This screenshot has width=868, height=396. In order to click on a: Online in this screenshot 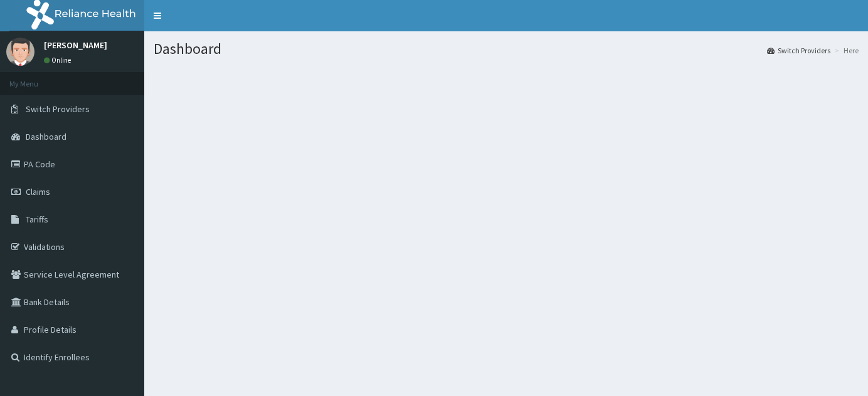, I will do `click(59, 60)`.